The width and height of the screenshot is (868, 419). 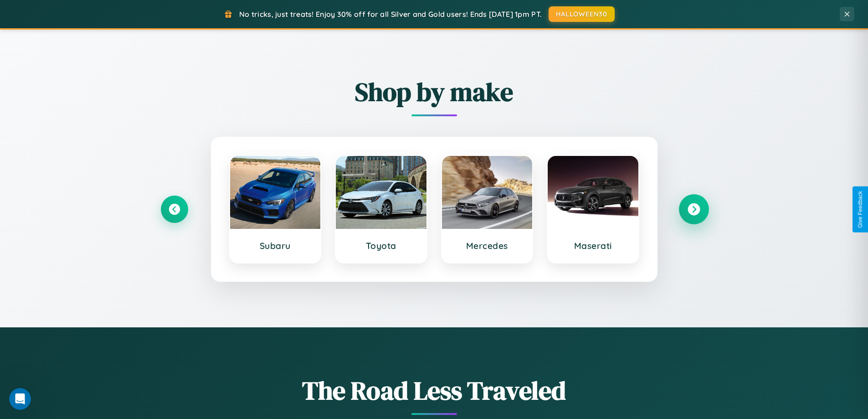 What do you see at coordinates (434, 390) in the screenshot?
I see `h1: The Road Less Traveled` at bounding box center [434, 390].